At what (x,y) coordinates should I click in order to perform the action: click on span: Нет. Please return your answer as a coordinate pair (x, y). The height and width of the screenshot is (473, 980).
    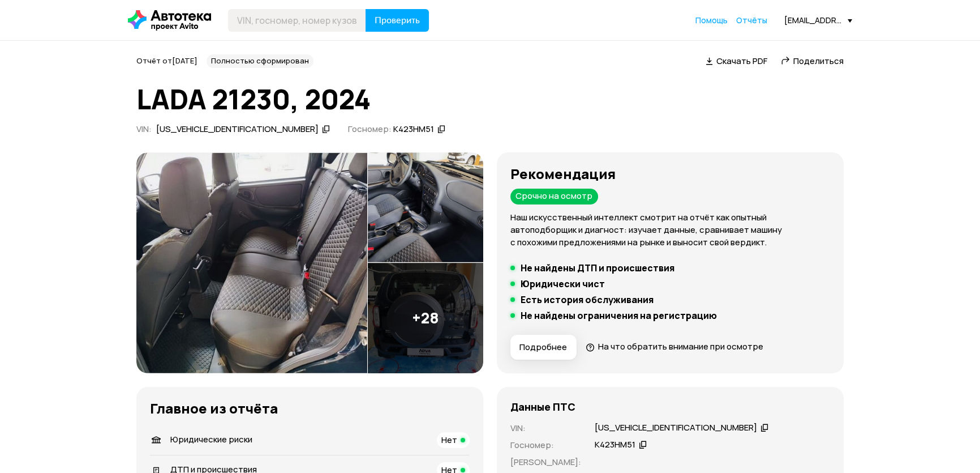
    Looking at the image, I should click on (449, 440).